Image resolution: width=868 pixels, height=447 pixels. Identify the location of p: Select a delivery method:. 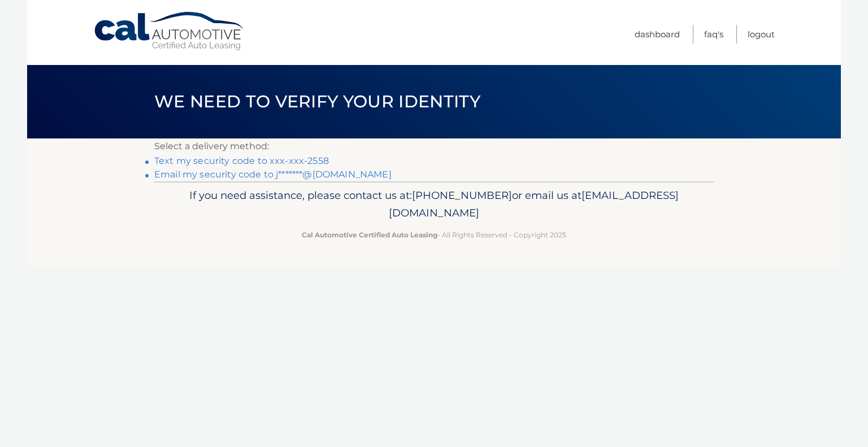
(434, 146).